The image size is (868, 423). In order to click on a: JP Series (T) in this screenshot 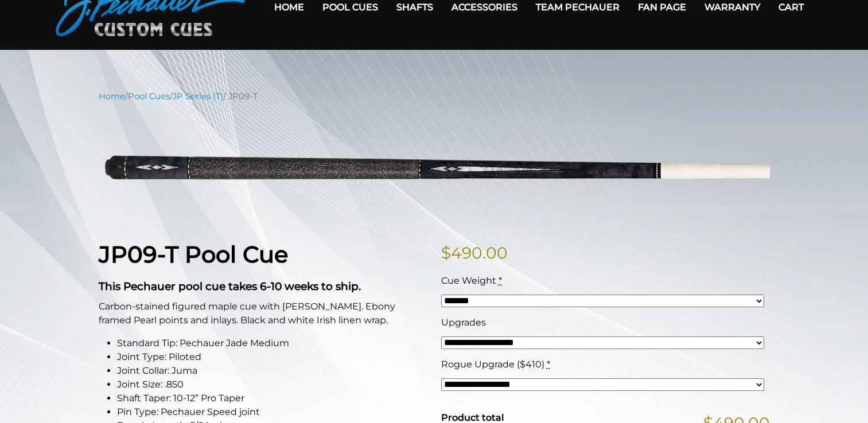, I will do `click(198, 97)`.